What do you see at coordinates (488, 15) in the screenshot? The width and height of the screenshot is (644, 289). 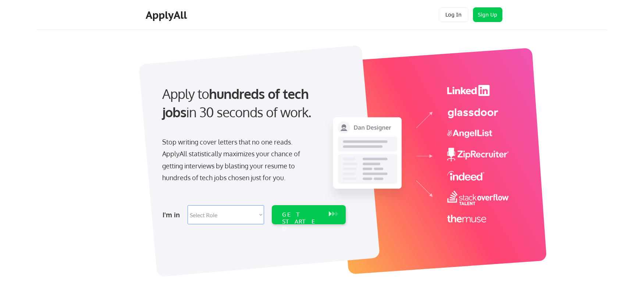 I see `button: Sign Up` at bounding box center [488, 15].